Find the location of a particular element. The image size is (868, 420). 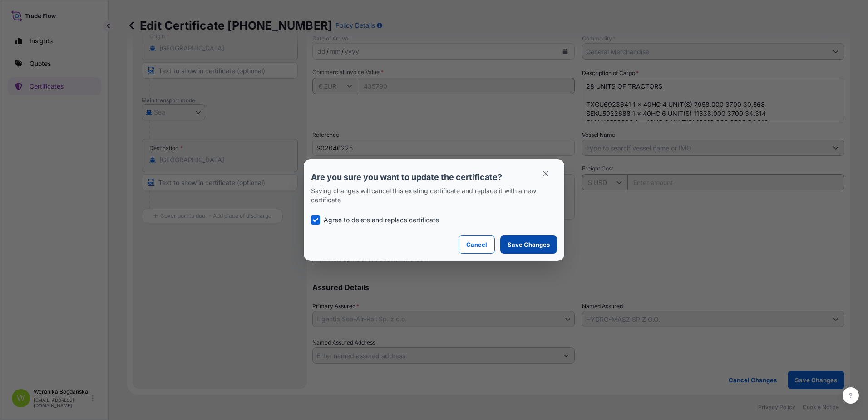

p: Saving changes will cancel this existing certificate and replace it with a new certificate is located at coordinates (434, 196).